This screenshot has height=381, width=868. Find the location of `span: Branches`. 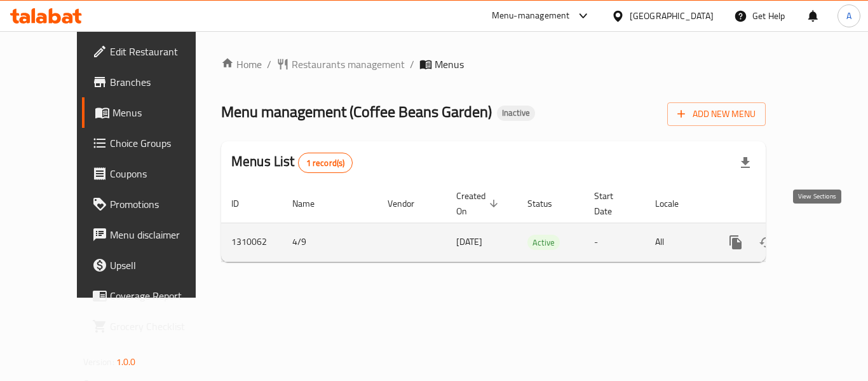

span: Branches is located at coordinates (161, 82).